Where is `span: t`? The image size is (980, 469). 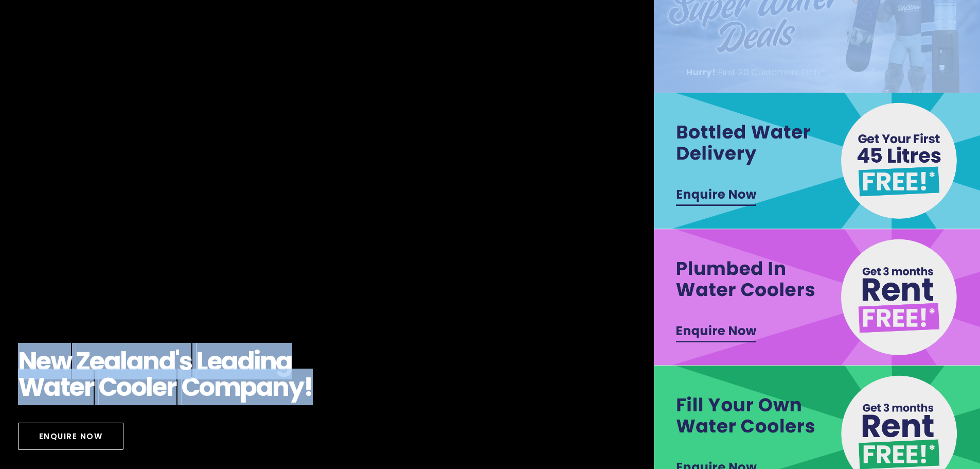
span: t is located at coordinates (65, 387).